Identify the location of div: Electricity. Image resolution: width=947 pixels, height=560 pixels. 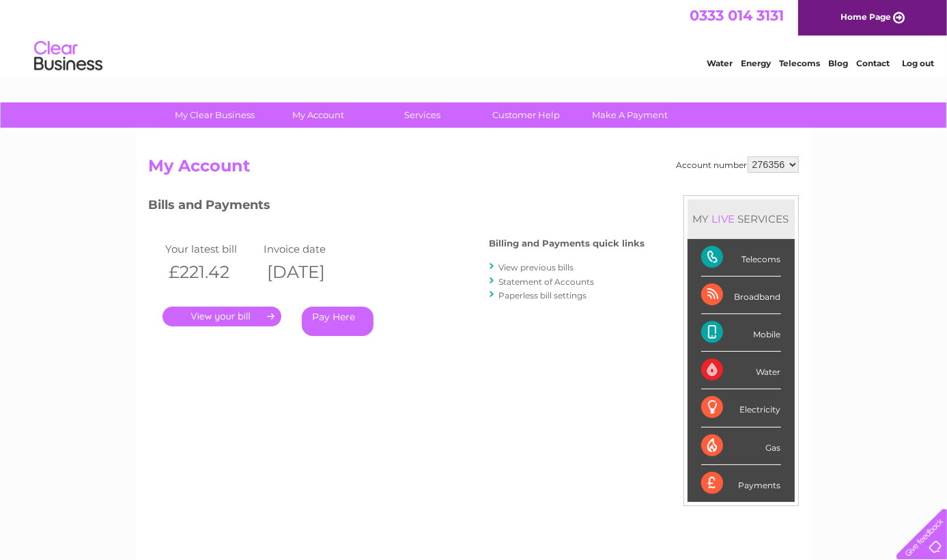
(741, 408).